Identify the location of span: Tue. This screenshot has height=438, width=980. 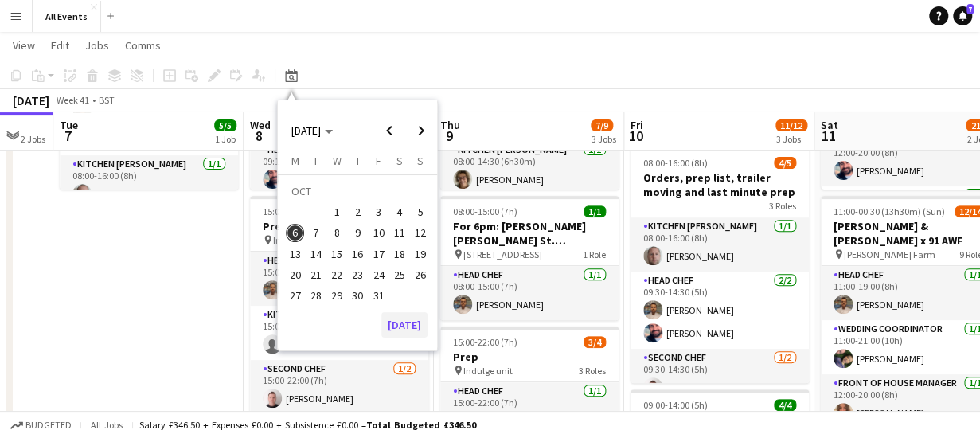
(68, 125).